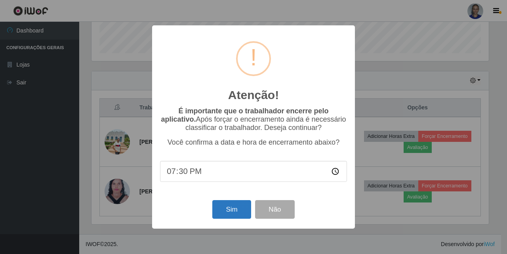  Describe the element at coordinates (254, 142) in the screenshot. I see `p: Você confirma a data e hora de encerramento abaixo?` at that location.